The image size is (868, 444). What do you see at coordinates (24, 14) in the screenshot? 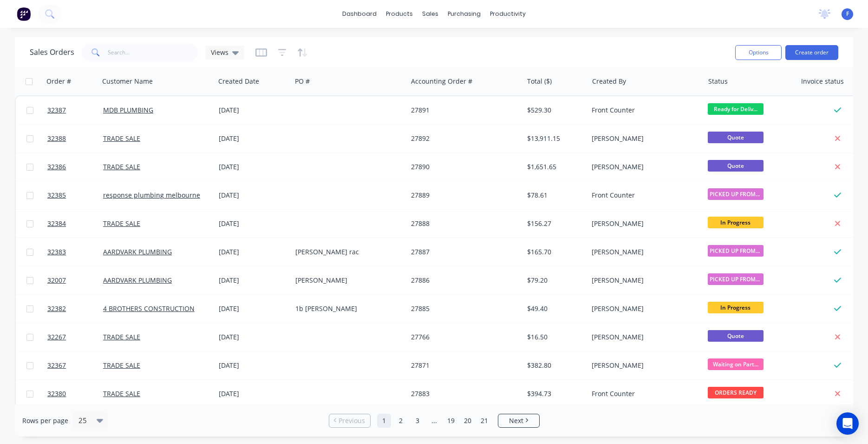
I see `img: Factory` at bounding box center [24, 14].